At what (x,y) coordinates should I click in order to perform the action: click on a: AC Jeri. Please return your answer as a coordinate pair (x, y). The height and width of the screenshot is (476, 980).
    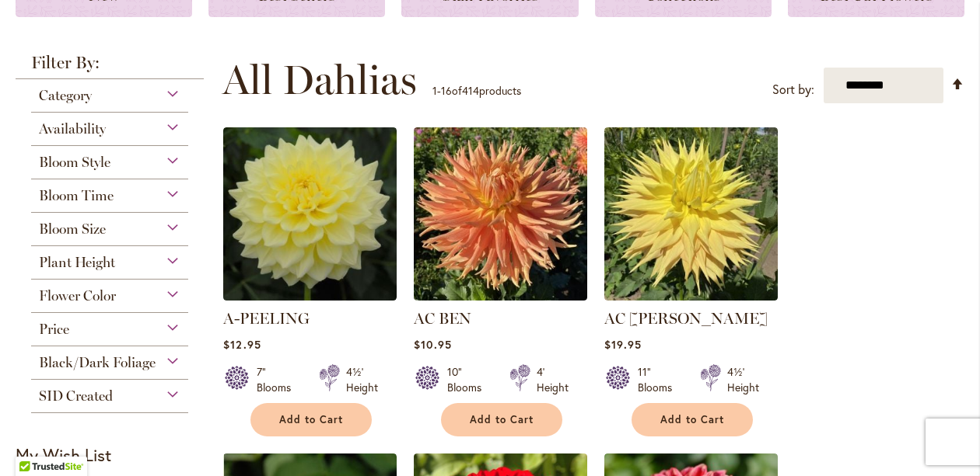
    Looking at the image, I should click on (691, 296).